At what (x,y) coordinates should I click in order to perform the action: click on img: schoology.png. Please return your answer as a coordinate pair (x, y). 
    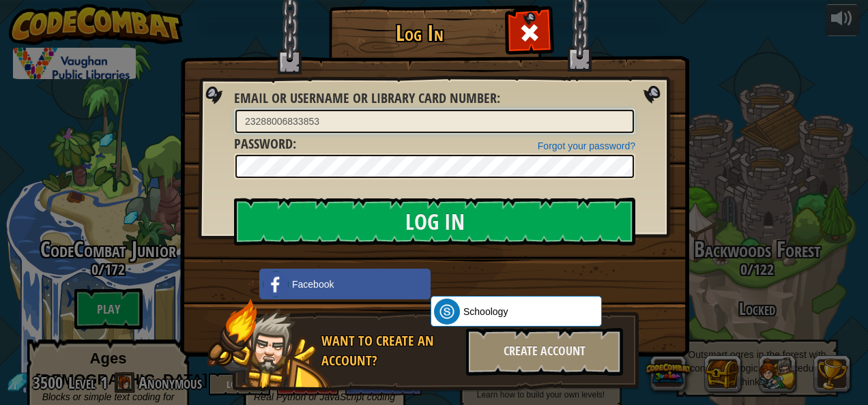
    Looking at the image, I should click on (447, 312).